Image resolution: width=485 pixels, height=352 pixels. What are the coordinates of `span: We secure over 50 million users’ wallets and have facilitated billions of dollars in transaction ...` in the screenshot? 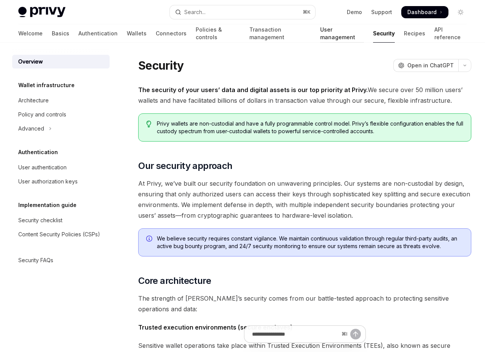 It's located at (304, 95).